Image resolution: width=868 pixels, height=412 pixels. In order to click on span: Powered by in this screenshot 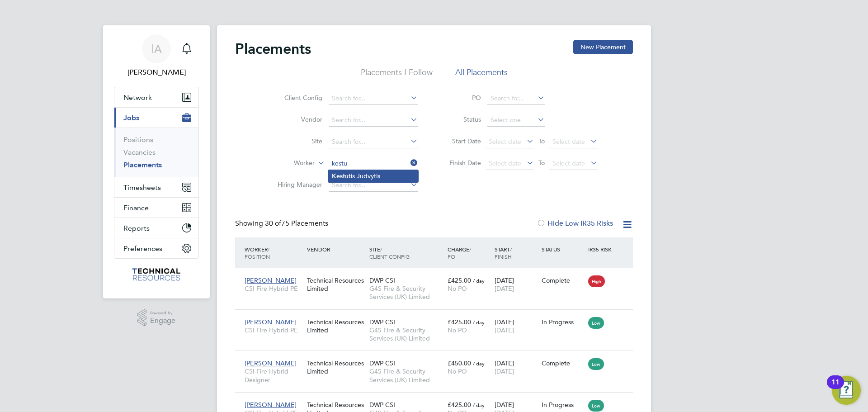, I will do `click(163, 313)`.